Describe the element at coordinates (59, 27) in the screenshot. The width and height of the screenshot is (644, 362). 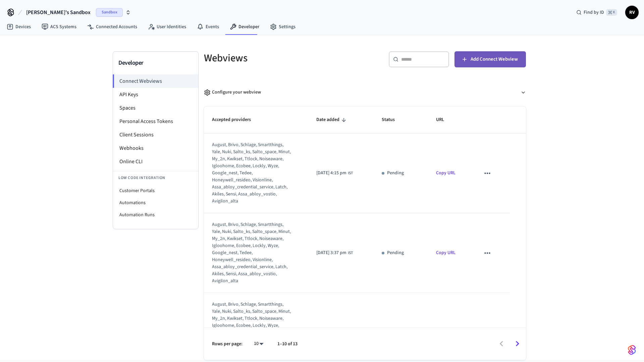
I see `a: ACS Systems` at that location.